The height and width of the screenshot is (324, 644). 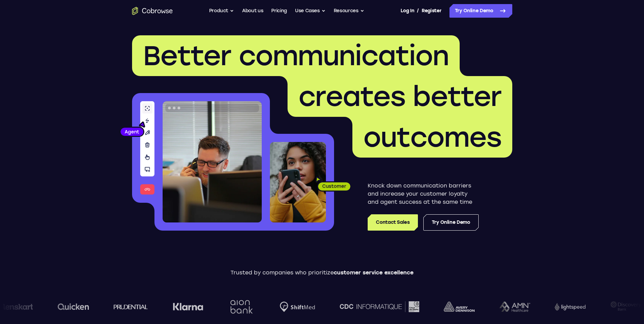 What do you see at coordinates (431, 11) in the screenshot?
I see `a: Register` at bounding box center [431, 11].